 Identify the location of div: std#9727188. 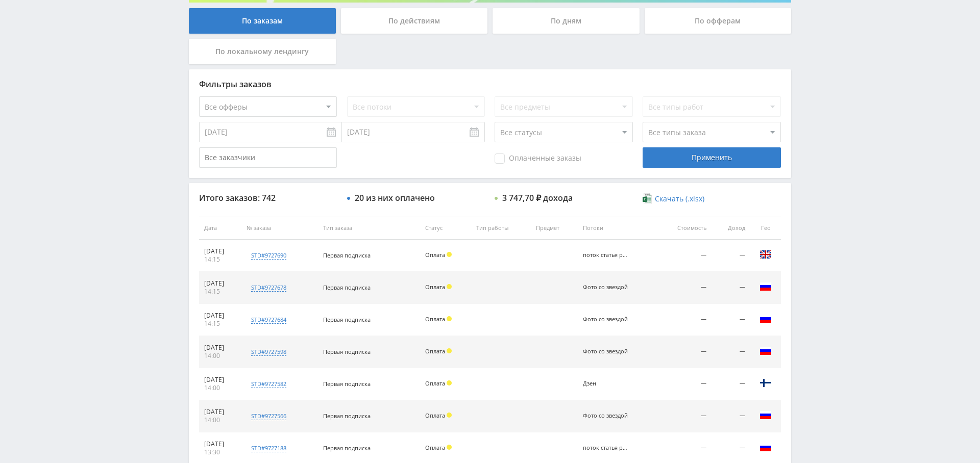
(268, 448).